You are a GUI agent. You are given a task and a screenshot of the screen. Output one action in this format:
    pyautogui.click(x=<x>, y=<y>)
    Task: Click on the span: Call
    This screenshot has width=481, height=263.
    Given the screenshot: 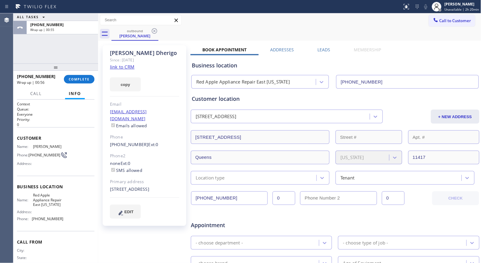 What is the action you would take?
    pyautogui.click(x=36, y=93)
    